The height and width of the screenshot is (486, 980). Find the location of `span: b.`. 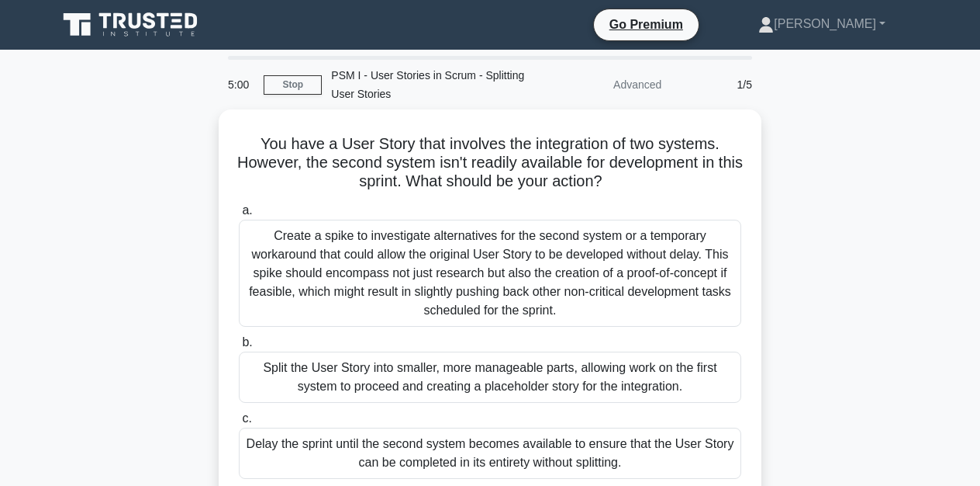

span: b. is located at coordinates (246, 341).